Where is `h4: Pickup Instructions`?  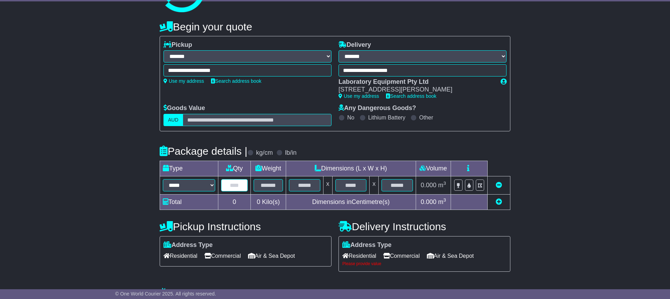
h4: Pickup Instructions is located at coordinates (246, 226).